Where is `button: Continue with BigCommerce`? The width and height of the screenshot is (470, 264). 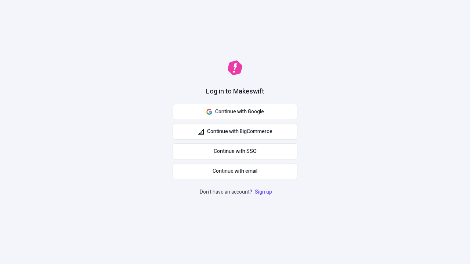
button: Continue with BigCommerce is located at coordinates (235, 132).